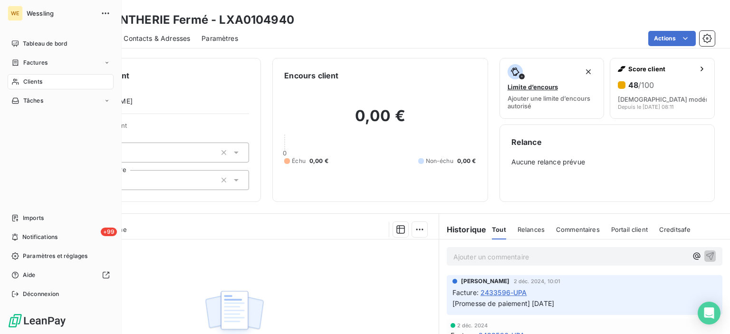  What do you see at coordinates (33, 101) in the screenshot?
I see `span: Tâches` at bounding box center [33, 101].